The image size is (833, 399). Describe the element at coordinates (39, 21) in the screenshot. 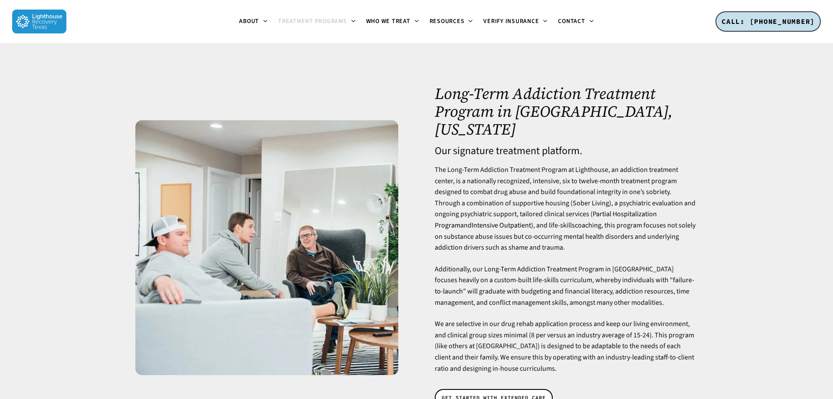

I see `img: Lighthouse Recovery Texas` at that location.